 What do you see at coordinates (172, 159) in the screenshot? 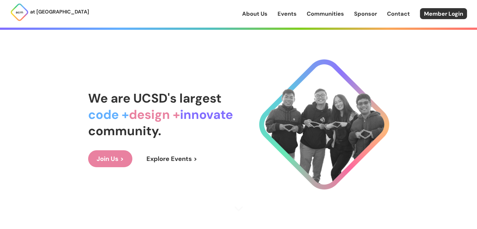
I see `a: Explore Events >` at bounding box center [172, 159].